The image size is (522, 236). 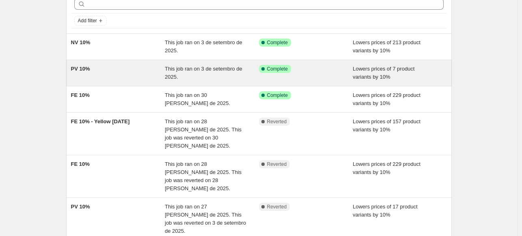 What do you see at coordinates (90, 21) in the screenshot?
I see `button: Add filter` at bounding box center [90, 21].